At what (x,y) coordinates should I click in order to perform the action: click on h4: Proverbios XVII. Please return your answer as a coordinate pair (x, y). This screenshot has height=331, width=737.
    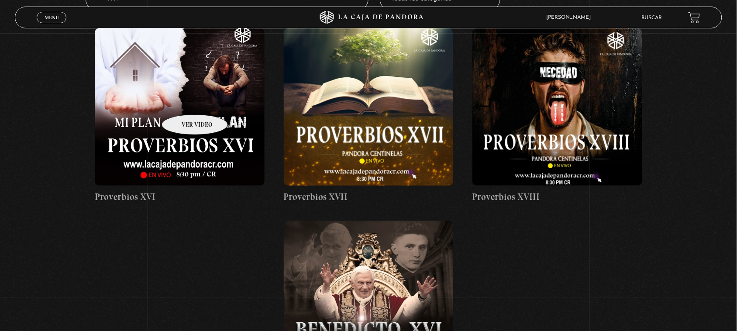
    Looking at the image, I should click on (369, 197).